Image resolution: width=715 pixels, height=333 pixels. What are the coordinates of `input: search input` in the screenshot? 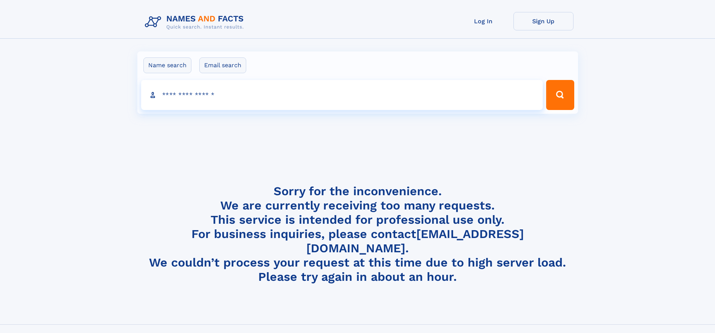 It's located at (342, 95).